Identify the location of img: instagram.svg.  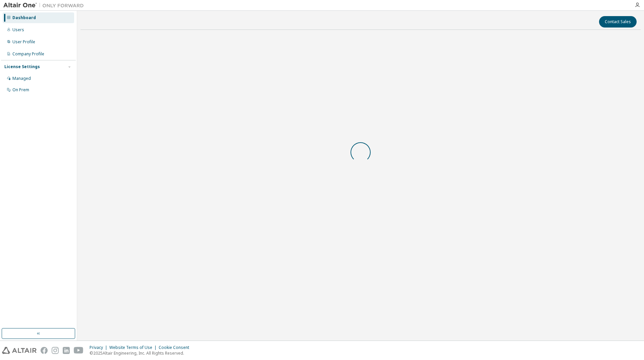
(55, 350).